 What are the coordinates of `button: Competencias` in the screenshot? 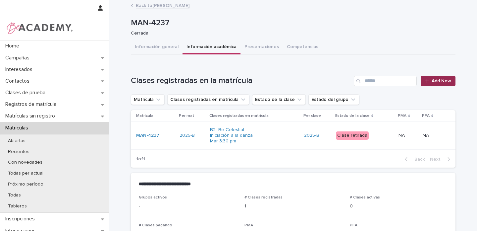 It's located at (303, 47).